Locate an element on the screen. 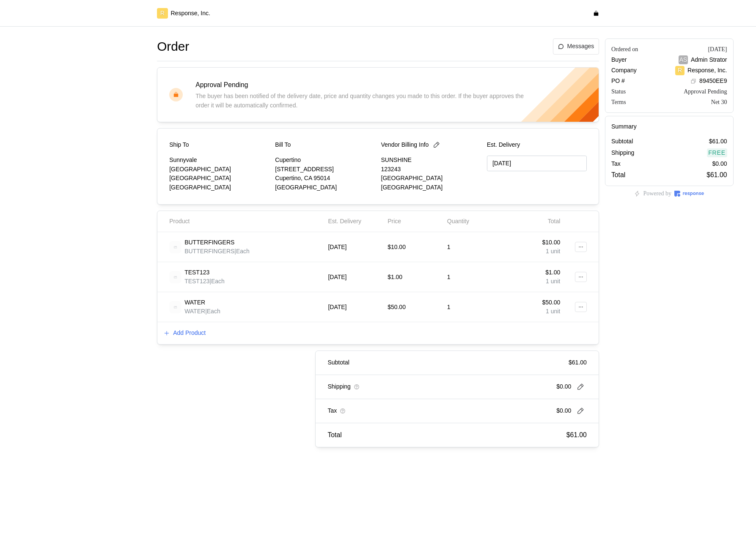 Image resolution: width=756 pixels, height=534 pixels. p: Price is located at coordinates (394, 221).